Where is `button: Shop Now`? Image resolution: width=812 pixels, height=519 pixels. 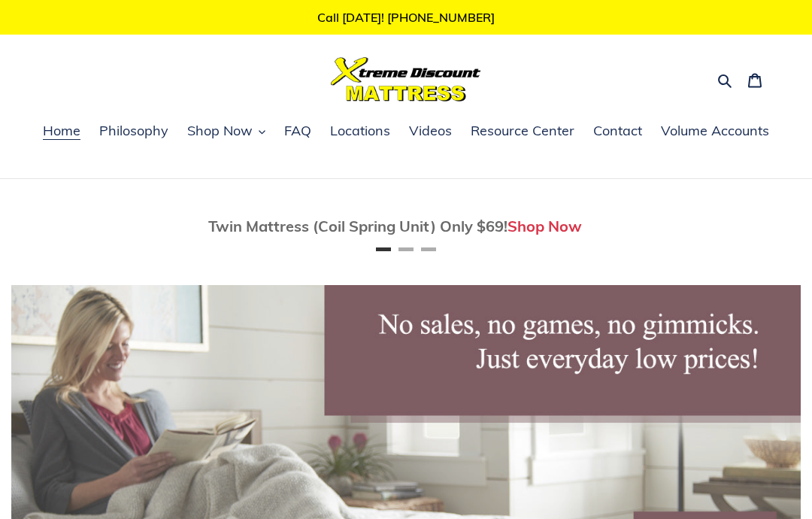 button: Shop Now is located at coordinates (226, 131).